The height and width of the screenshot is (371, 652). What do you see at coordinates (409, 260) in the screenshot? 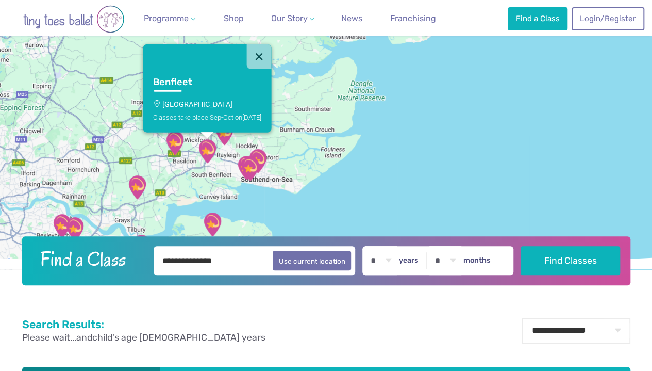
I see `label: years` at bounding box center [409, 260].